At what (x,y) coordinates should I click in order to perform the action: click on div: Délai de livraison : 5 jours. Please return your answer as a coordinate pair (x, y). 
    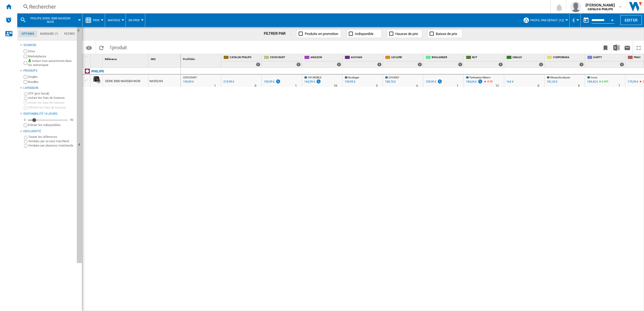
    Looking at the image, I should click on (579, 86).